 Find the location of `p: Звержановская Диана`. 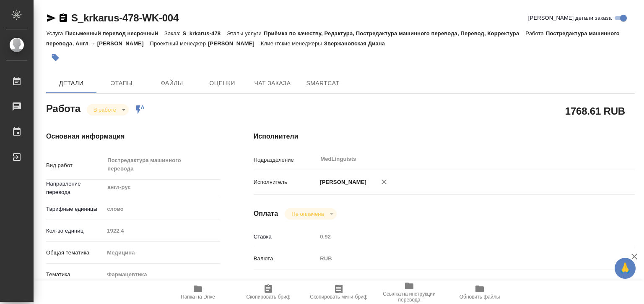

p: Звержановская Диана is located at coordinates (358, 43).